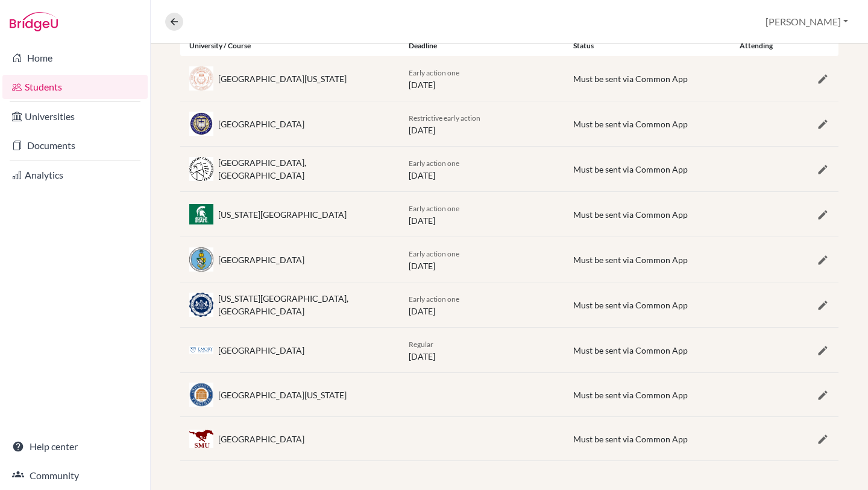  I want to click on img: us_emo_p5u5f971.jpeg, so click(202, 350).